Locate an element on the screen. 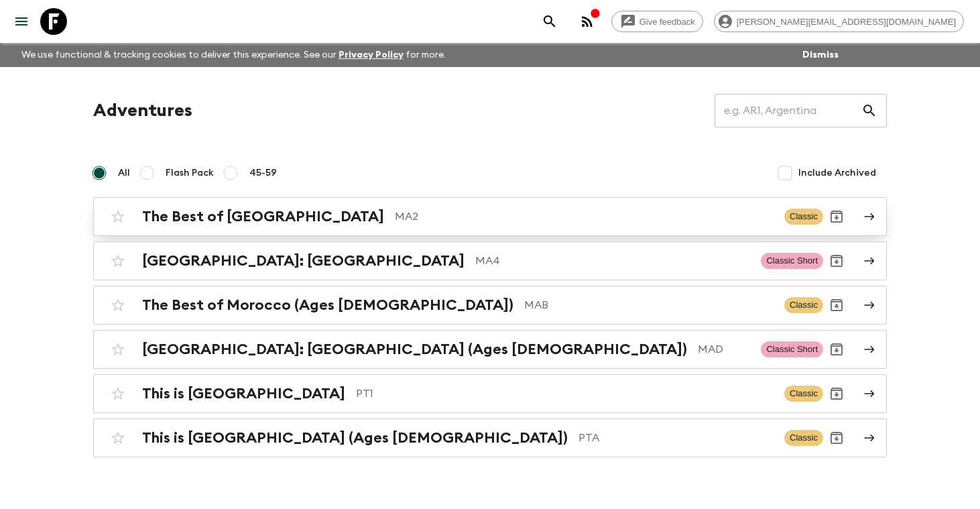 The image size is (980, 509). button: search adventures is located at coordinates (549, 22).